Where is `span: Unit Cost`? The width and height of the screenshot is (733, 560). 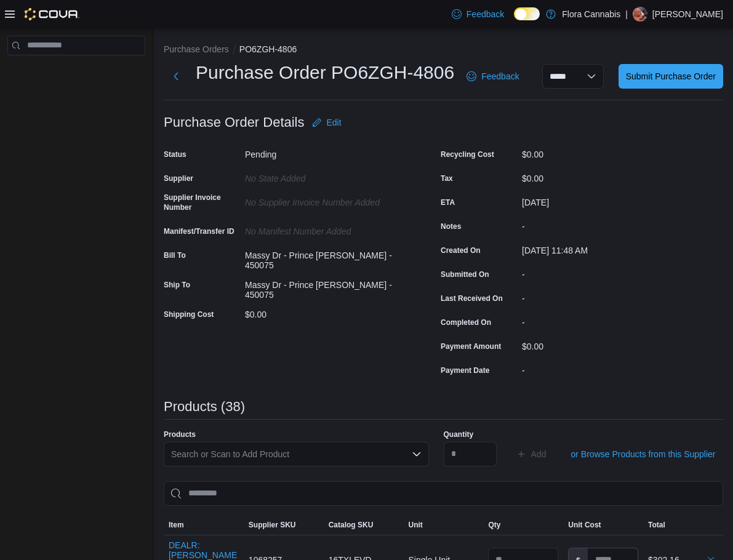
span: Unit Cost is located at coordinates (584, 525).